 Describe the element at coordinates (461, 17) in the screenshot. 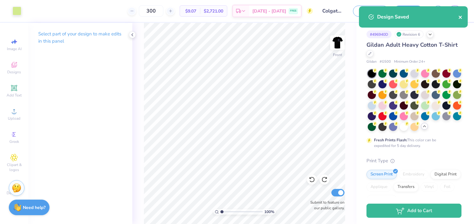

I see `button: close` at that location.